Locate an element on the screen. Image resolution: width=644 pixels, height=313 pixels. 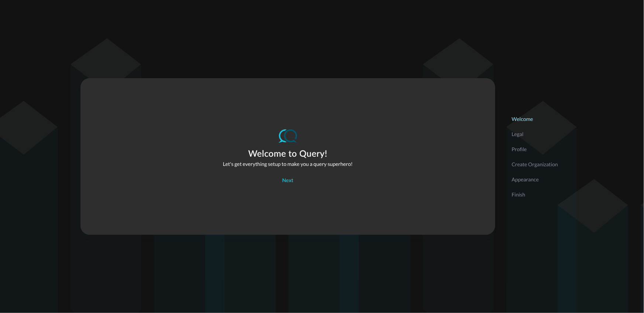
div: Next is located at coordinates (288, 181).